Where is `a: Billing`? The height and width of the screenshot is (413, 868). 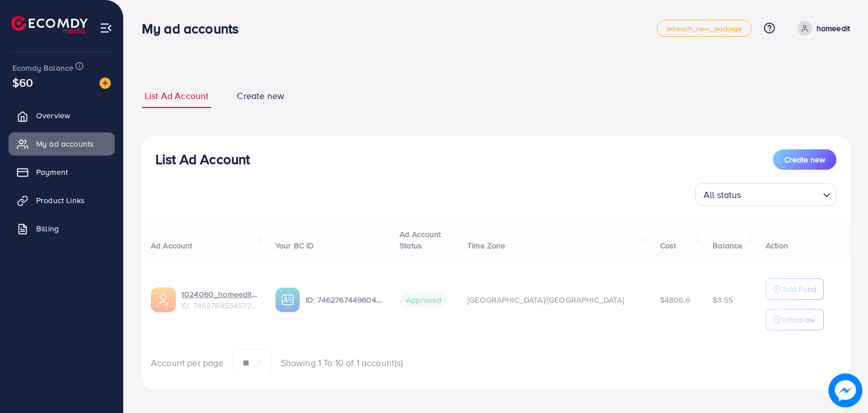 a: Billing is located at coordinates (61, 229).